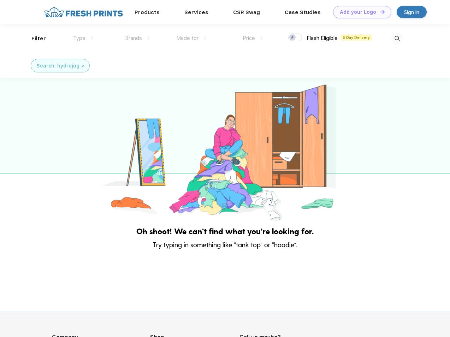 This screenshot has width=450, height=337. I want to click on img: DT, so click(382, 12).